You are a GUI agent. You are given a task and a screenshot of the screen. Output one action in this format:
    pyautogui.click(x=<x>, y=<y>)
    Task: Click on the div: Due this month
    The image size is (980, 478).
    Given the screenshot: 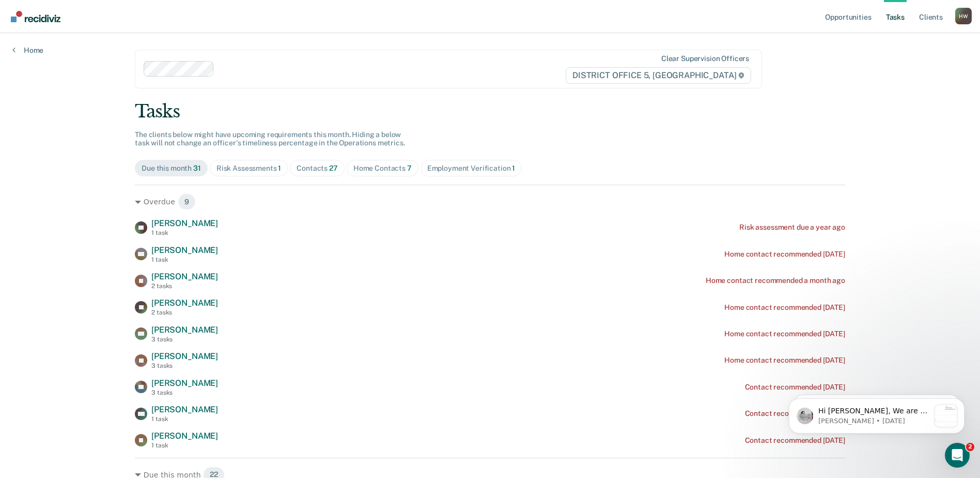 What is the action you would take?
    pyautogui.click(x=171, y=168)
    